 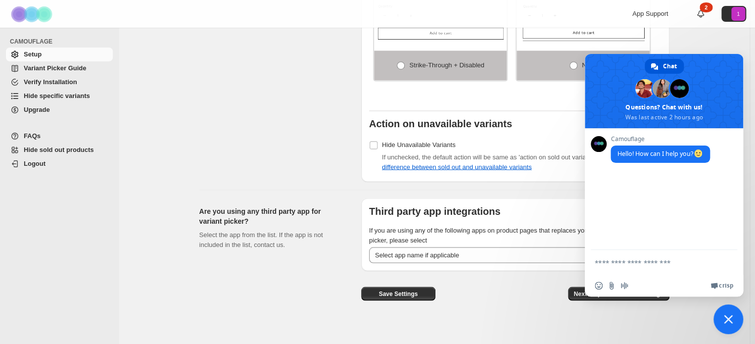 I want to click on span: Verify Installation, so click(x=50, y=82).